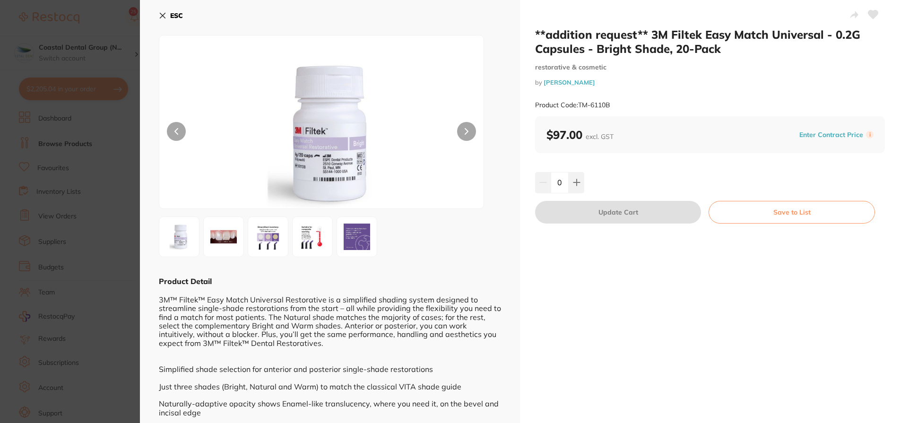  What do you see at coordinates (870, 135) in the screenshot?
I see `label: i` at bounding box center [870, 135].